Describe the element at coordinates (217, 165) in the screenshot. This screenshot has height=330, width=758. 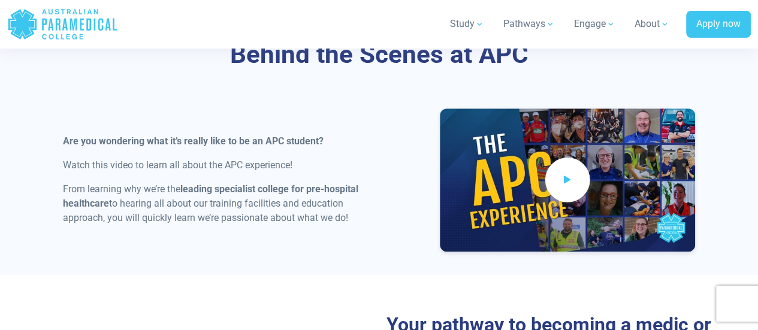
I see `p: Watch this video to learn all about the APC experience!` at that location.